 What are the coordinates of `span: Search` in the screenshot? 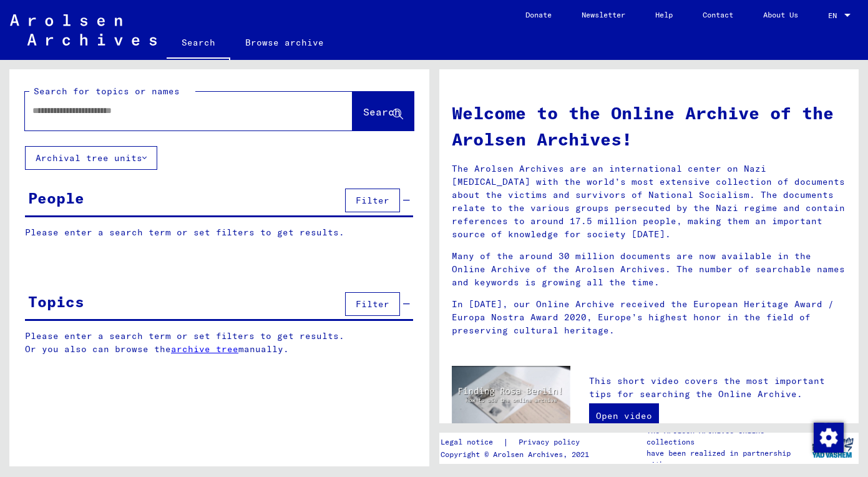 It's located at (382, 112).